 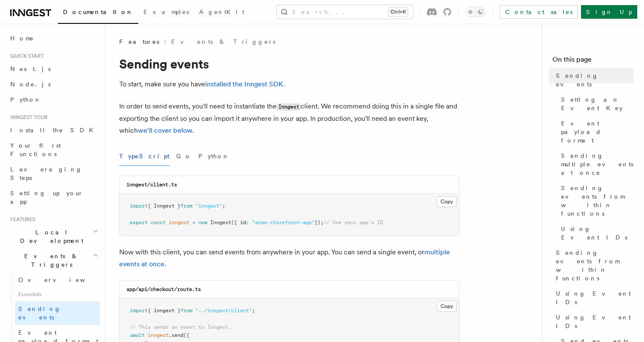 What do you see at coordinates (144, 156) in the screenshot?
I see `button: TypeScript` at bounding box center [144, 156].